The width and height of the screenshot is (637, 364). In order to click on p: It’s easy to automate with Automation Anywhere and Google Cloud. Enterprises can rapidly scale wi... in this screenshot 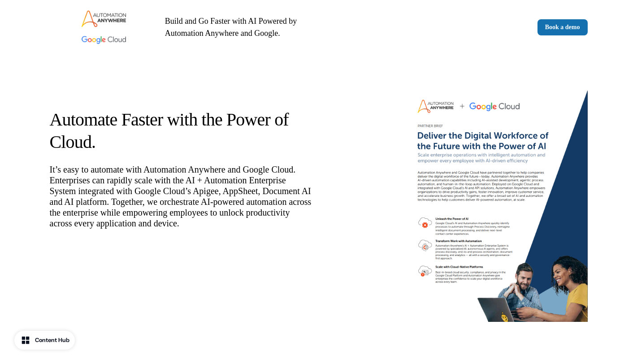, I will do `click(180, 196)`.